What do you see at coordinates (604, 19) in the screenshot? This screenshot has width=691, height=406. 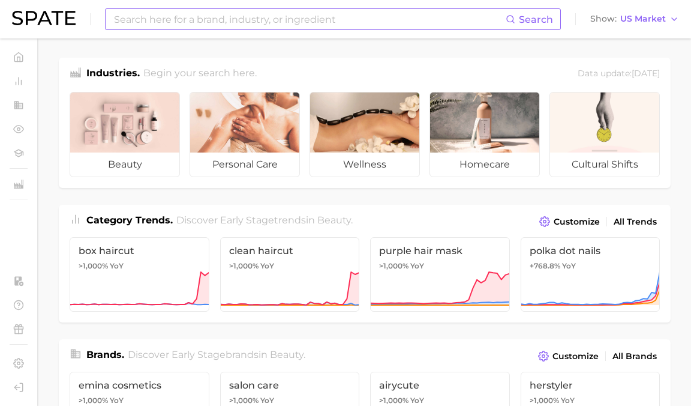 I see `span: Show` at bounding box center [604, 19].